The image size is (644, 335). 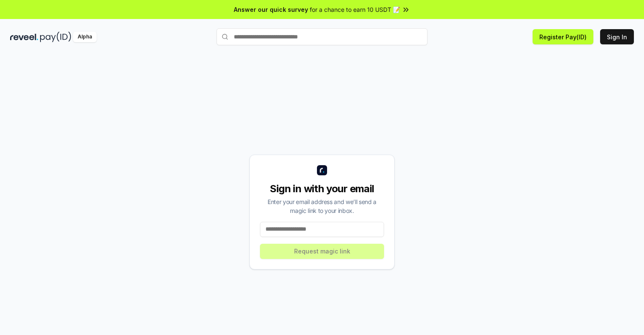 What do you see at coordinates (617, 37) in the screenshot?
I see `button: Sign In` at bounding box center [617, 37].